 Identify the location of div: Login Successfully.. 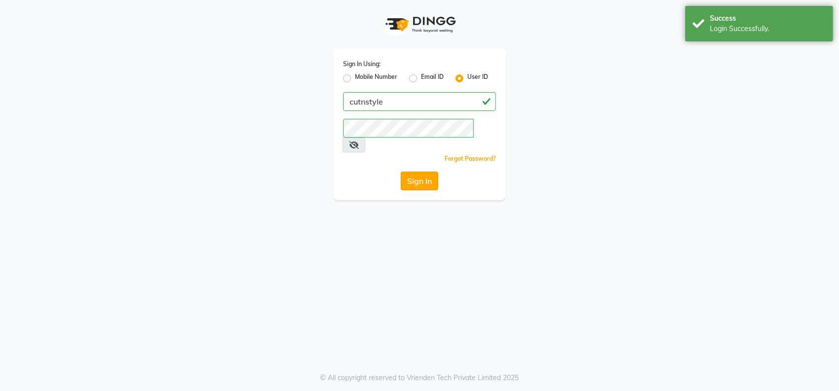
(767, 29).